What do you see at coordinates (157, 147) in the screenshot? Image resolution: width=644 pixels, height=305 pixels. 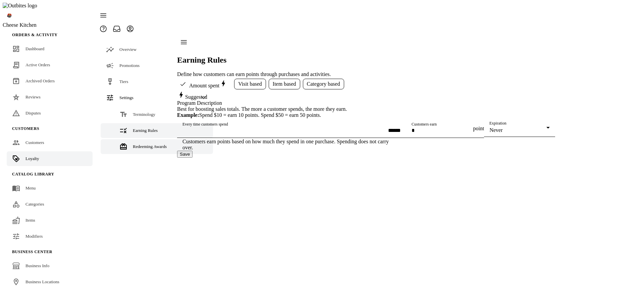 I see `a: Redeeming Awards` at bounding box center [157, 147].